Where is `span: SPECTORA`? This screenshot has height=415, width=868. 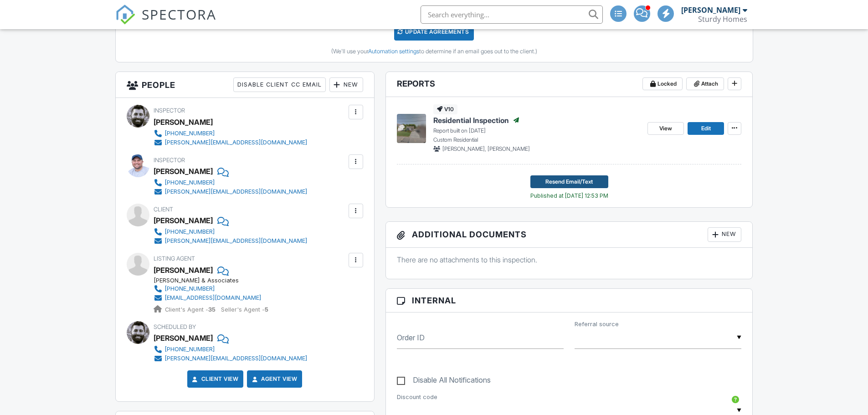 span: SPECTORA is located at coordinates (179, 14).